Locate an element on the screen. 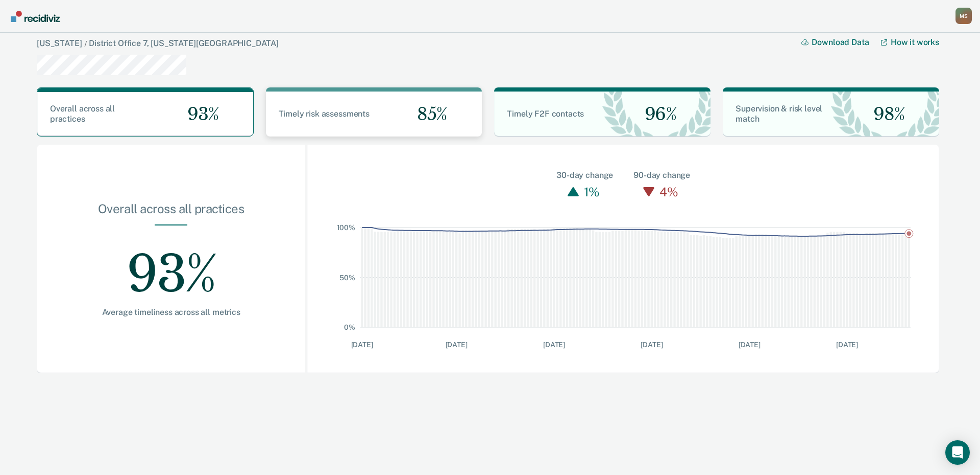 The height and width of the screenshot is (475, 980). span: Supervision & risk level match is located at coordinates (779, 114).